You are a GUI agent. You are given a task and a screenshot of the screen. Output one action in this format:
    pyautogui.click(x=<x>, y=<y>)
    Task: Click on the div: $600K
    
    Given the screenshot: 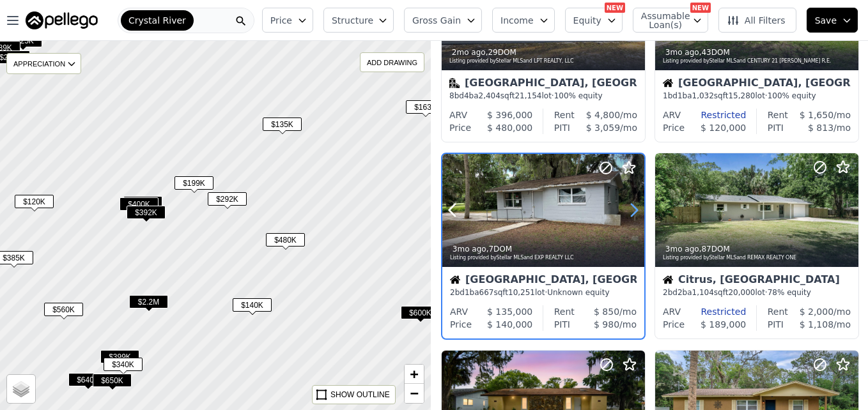 What is the action you would take?
    pyautogui.click(x=420, y=315)
    